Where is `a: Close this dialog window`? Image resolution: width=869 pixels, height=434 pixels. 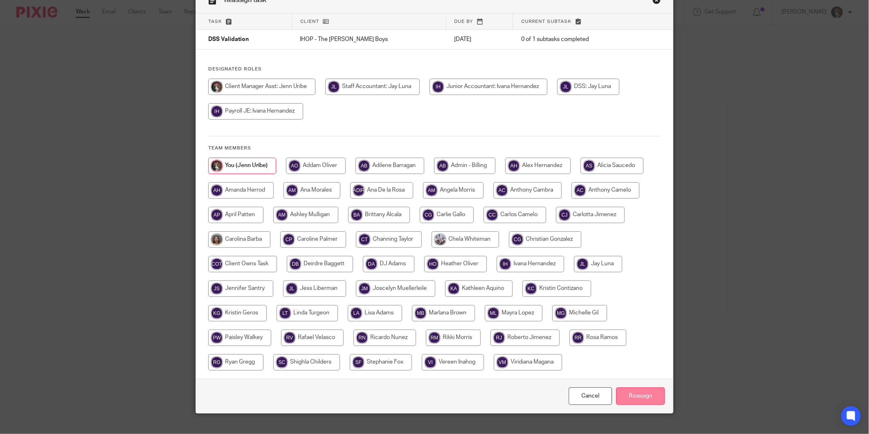
a: Close this dialog window is located at coordinates (590, 396).